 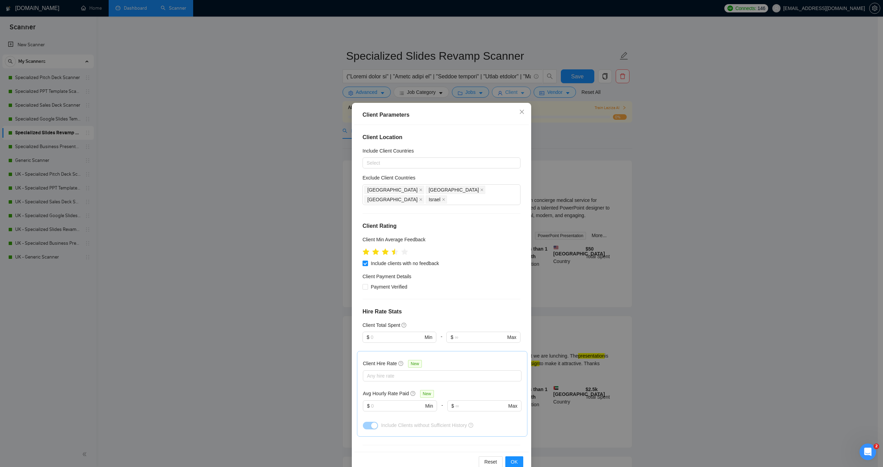 I want to click on span: Payment Verified, so click(x=389, y=287).